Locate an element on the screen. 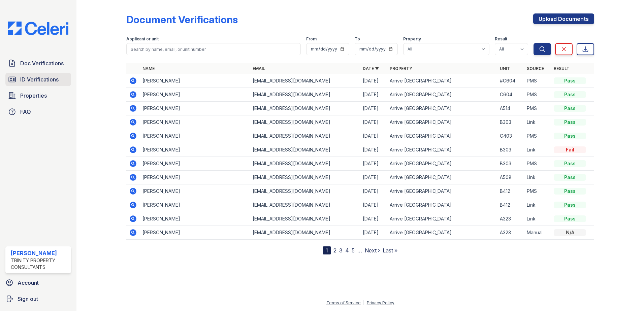  label: Result is located at coordinates (501, 39).